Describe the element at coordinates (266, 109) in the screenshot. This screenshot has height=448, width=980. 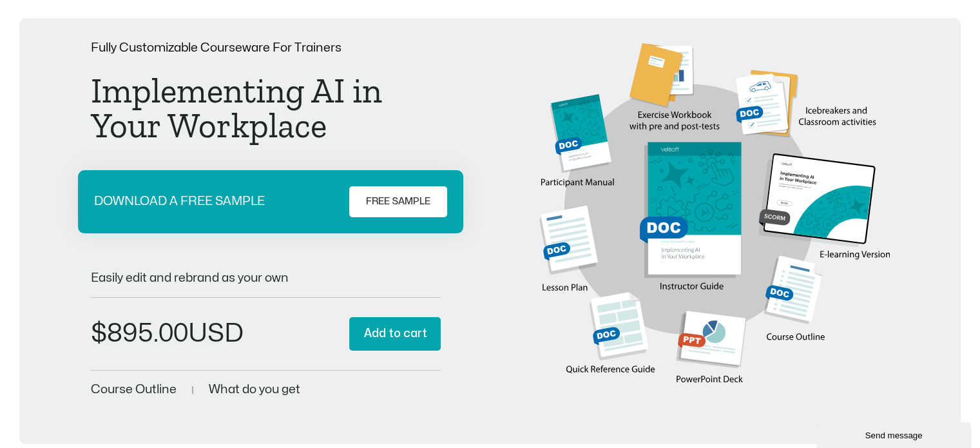
I see `h1: Implementing AI in Your Workplace` at that location.